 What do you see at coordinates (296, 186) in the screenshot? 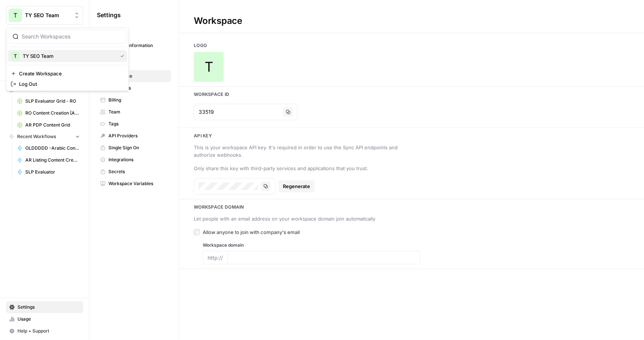
I see `span: Regenerate` at bounding box center [296, 186].